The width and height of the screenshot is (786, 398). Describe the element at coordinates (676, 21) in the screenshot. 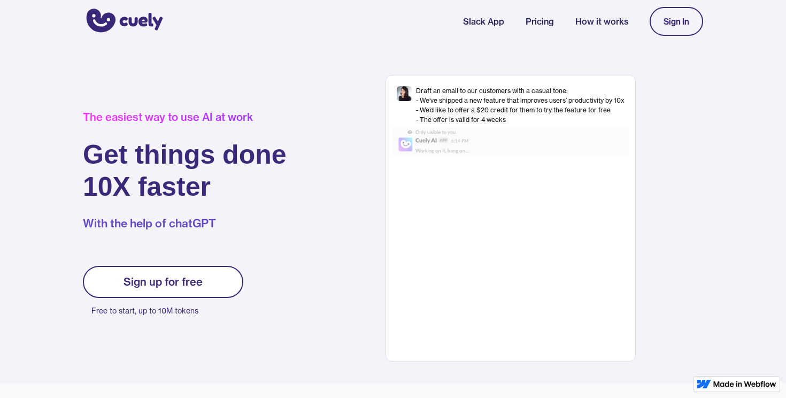

I see `div: Sign In` at that location.